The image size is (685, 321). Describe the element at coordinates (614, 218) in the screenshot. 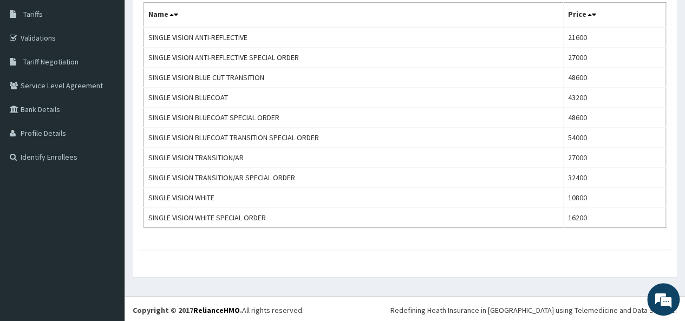

I see `td: 16200` at that location.